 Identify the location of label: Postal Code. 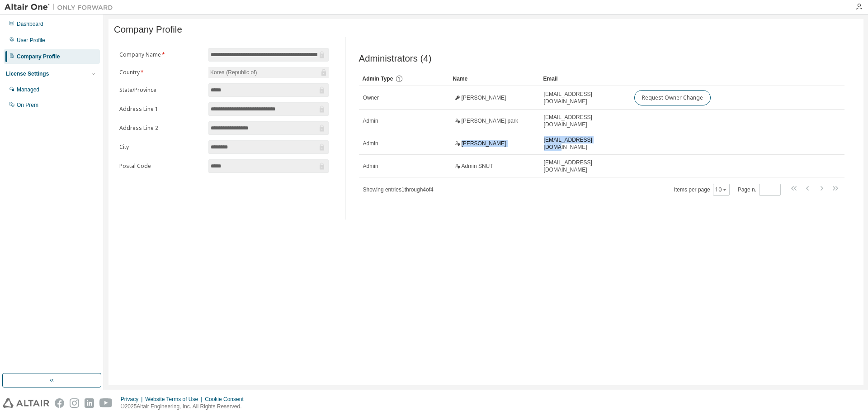
(161, 166).